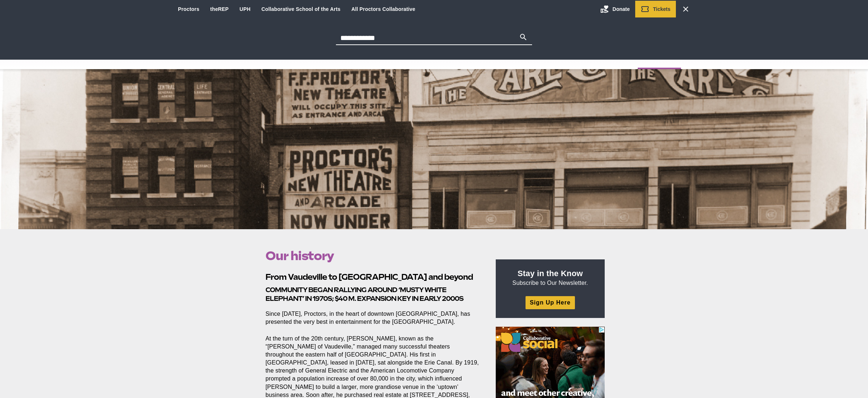 This screenshot has height=398, width=868. I want to click on a: Search, so click(686, 9).